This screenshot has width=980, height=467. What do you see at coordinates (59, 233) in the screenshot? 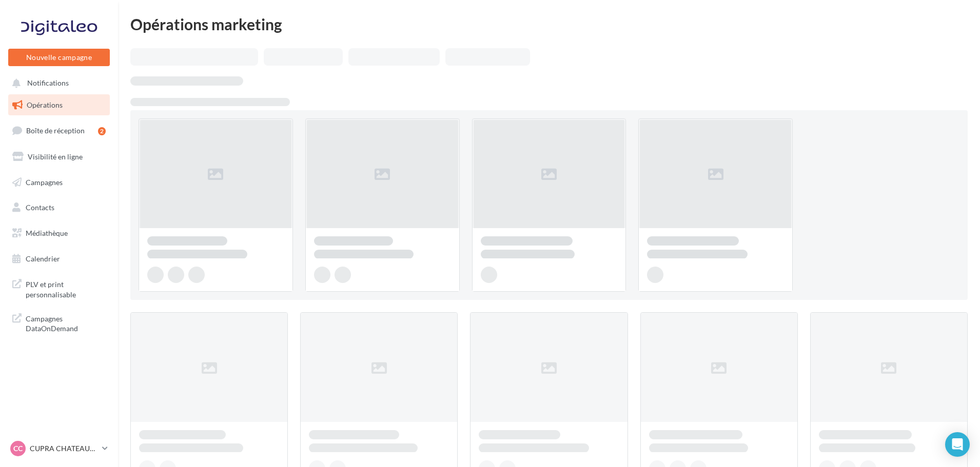
I see `a: Médiathèque` at bounding box center [59, 233].